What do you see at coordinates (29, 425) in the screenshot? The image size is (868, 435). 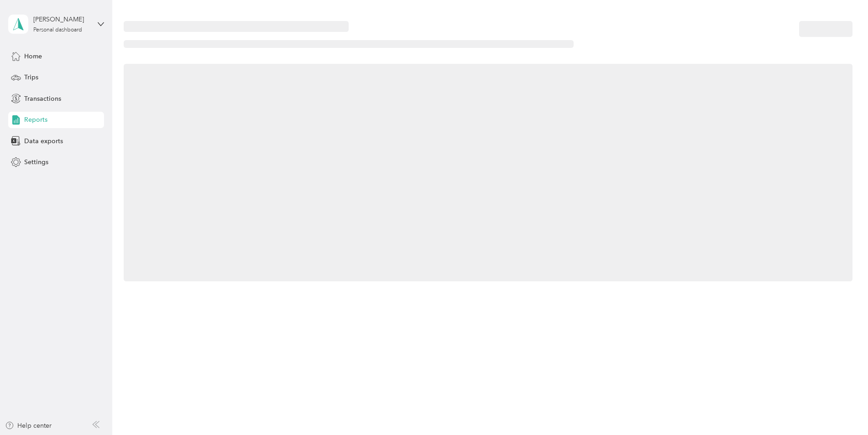 I see `div: Help center` at bounding box center [29, 425].